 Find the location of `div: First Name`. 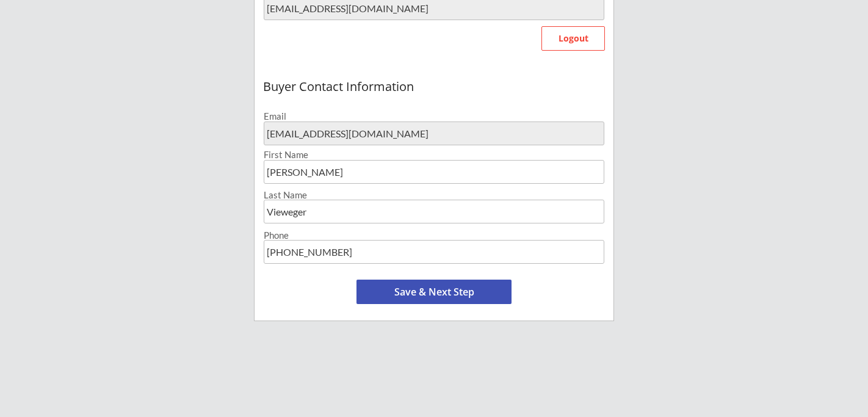

div: First Name is located at coordinates (434, 155).